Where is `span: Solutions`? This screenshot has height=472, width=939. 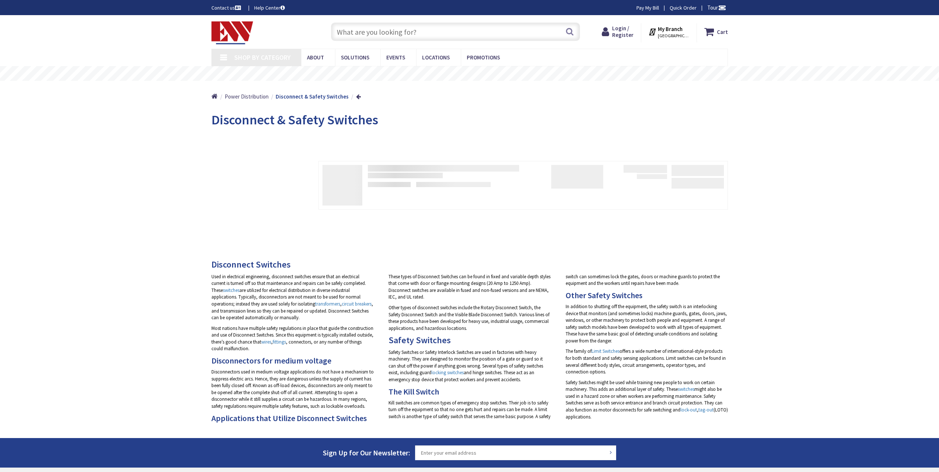
span: Solutions is located at coordinates (355, 57).